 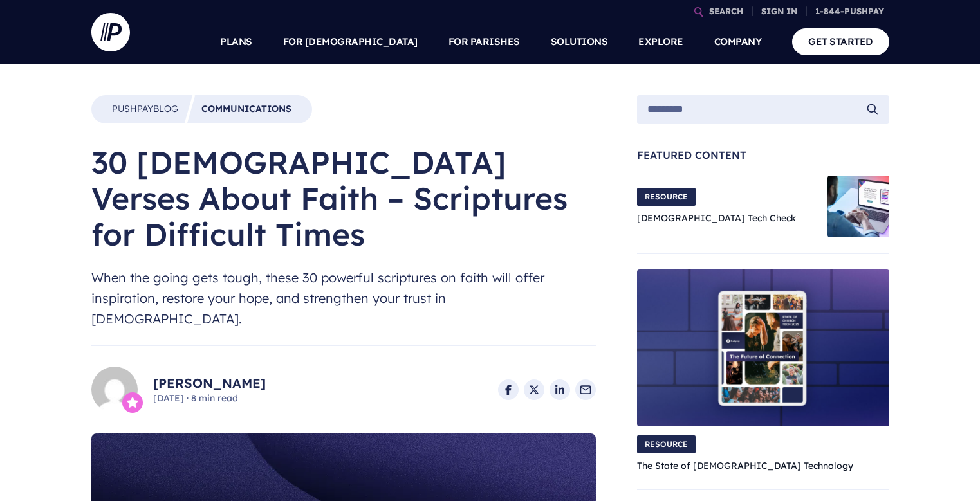 I want to click on a: FOR PARISHES, so click(x=484, y=42).